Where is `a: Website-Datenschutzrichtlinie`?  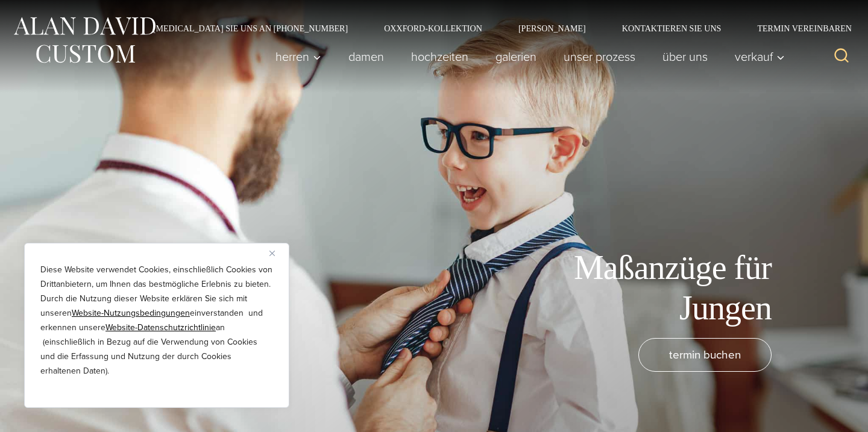
a: Website-Datenschutzrichtlinie is located at coordinates (160, 327).